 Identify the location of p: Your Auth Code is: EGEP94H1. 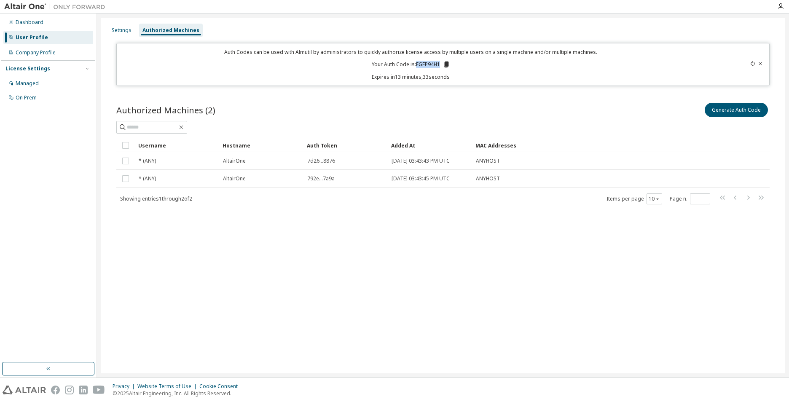
(411, 65).